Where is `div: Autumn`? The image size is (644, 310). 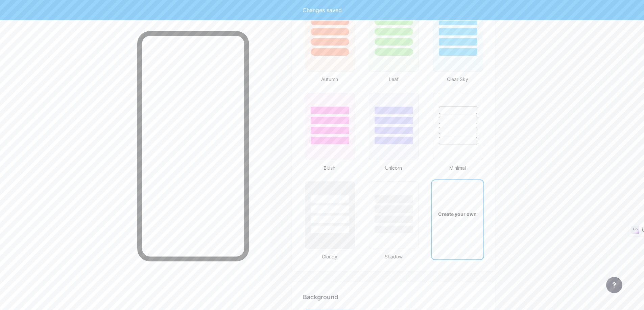
div: Autumn is located at coordinates (329, 79).